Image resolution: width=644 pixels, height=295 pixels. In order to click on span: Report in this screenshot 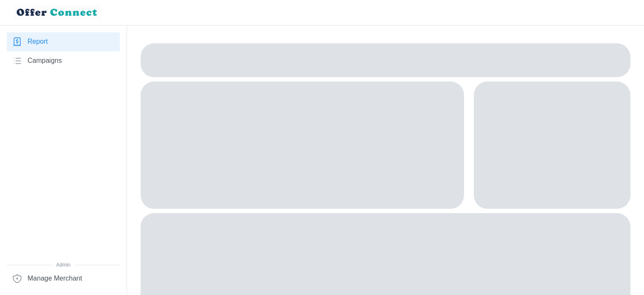, I will do `click(38, 41)`.